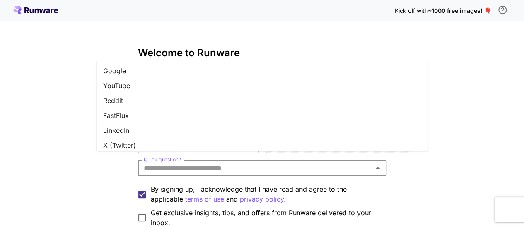 The image size is (524, 228). Describe the element at coordinates (262, 86) in the screenshot. I see `li: YouTube` at that location.